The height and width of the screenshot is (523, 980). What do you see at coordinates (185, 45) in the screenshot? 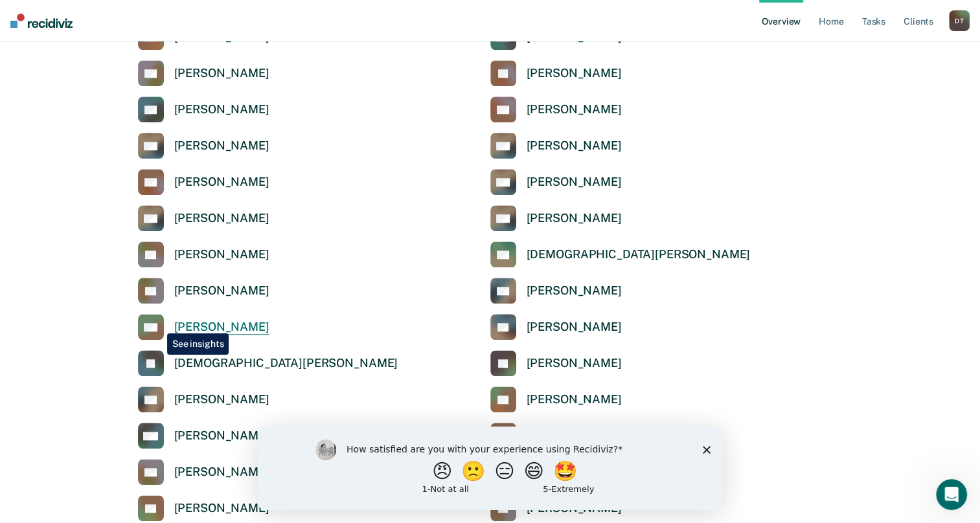
I see `button: 1` at bounding box center [185, 45].